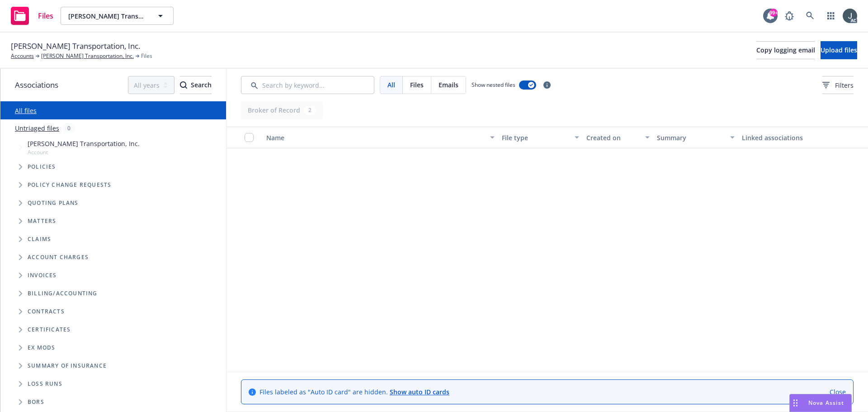 The width and height of the screenshot is (868, 412). What do you see at coordinates (39, 239) in the screenshot?
I see `span: Claims` at bounding box center [39, 239].